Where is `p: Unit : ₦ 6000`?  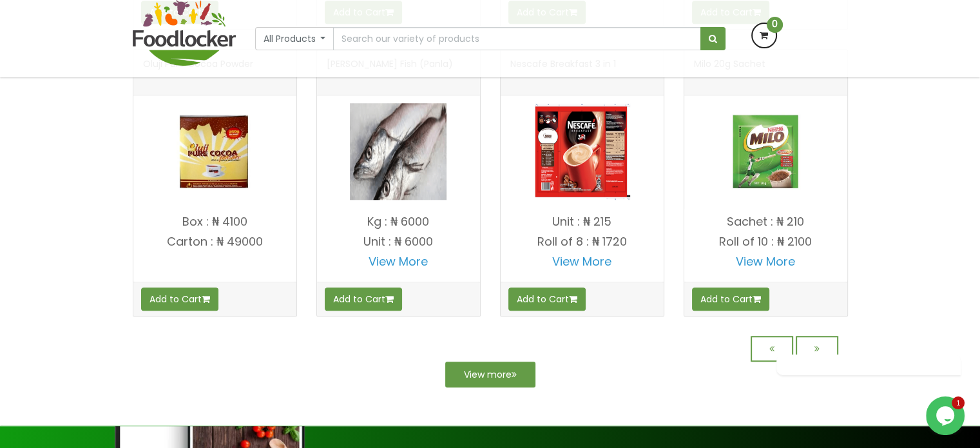
p: Unit : ₦ 6000 is located at coordinates (399, 242).